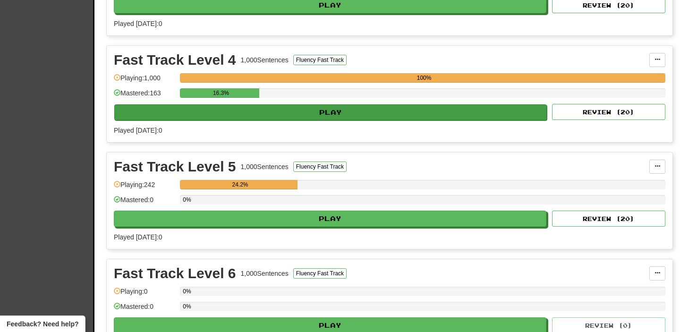 Image resolution: width=680 pixels, height=332 pixels. I want to click on div: Fast Track Level 4, so click(175, 60).